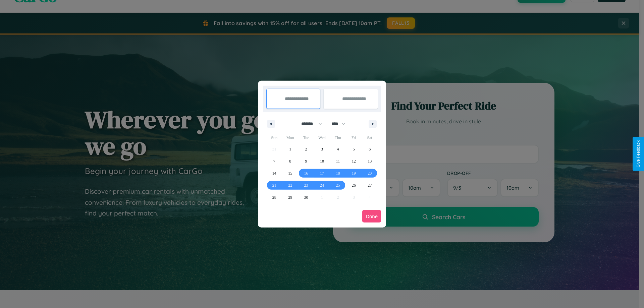 The width and height of the screenshot is (644, 308). I want to click on button: 12, so click(354, 161).